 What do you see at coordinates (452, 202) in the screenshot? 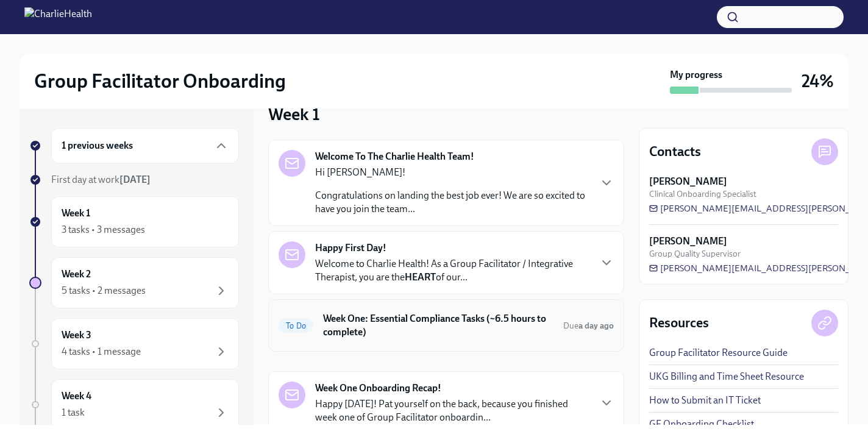
I see `p: Congratulations on landing the best job ever! We are so excited to have you join the team...` at bounding box center [452, 202].